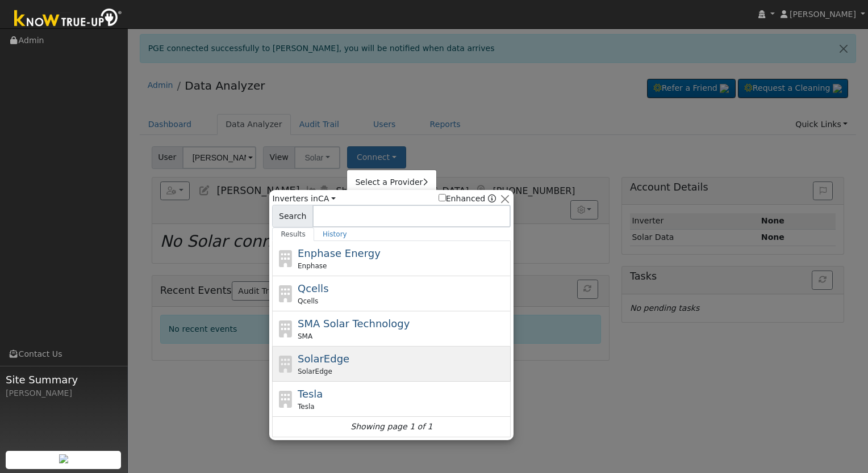 Image resolution: width=868 pixels, height=473 pixels. I want to click on input: Enhanced, so click(442, 197).